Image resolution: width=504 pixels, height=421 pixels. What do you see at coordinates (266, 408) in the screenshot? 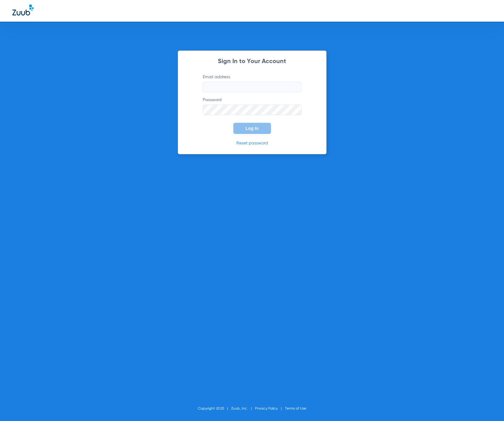
I see `a: Privacy Policy` at bounding box center [266, 408].